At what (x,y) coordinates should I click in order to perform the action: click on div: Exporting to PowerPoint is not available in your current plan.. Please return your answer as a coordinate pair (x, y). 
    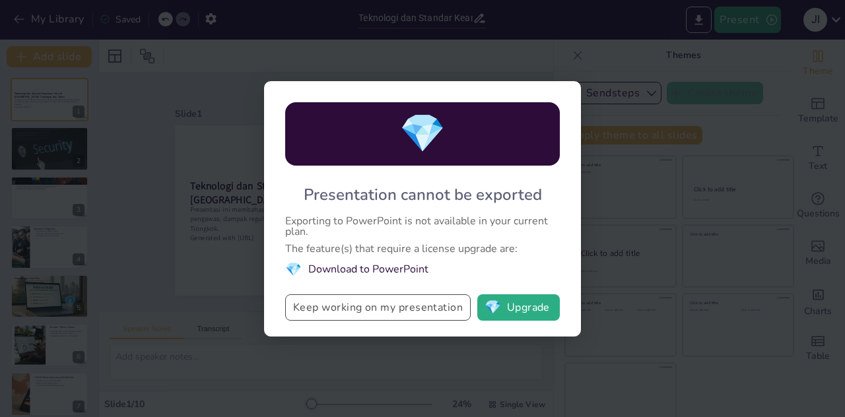
    Looking at the image, I should click on (422, 226).